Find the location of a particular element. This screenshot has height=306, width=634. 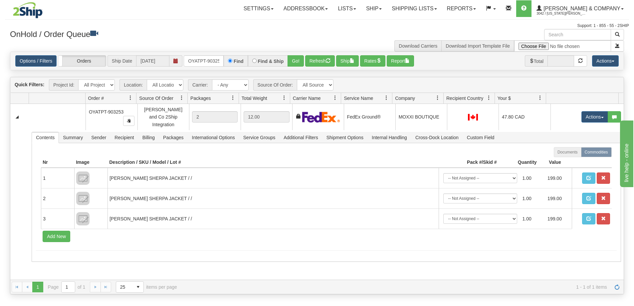

div: 2 is located at coordinates (215, 117).